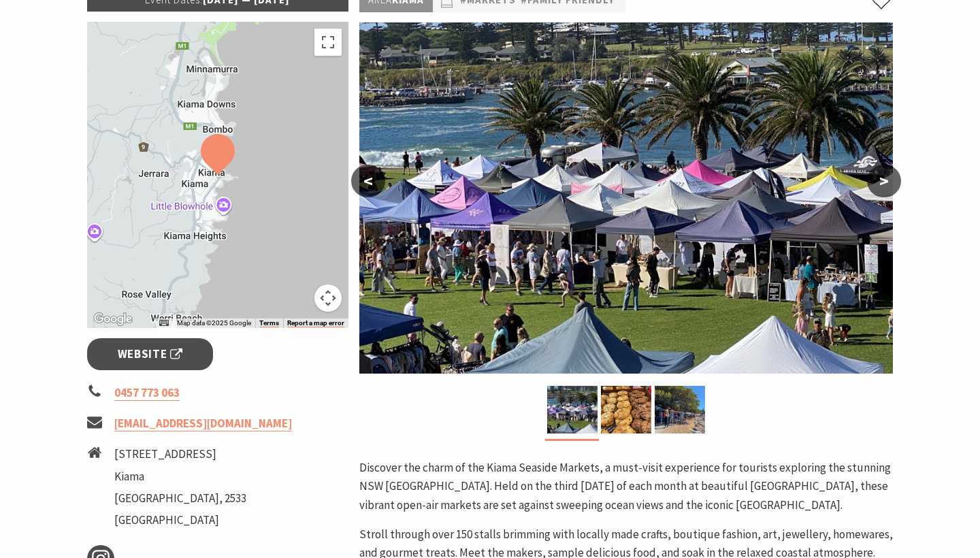 Image resolution: width=980 pixels, height=558 pixels. Describe the element at coordinates (680, 410) in the screenshot. I see `img: market photo` at that location.